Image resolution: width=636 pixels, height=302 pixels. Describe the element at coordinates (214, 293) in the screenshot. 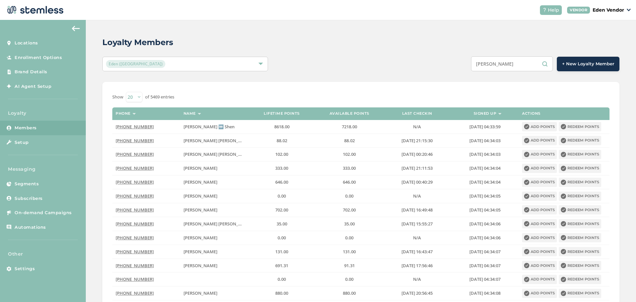

I see `label: Juliette Osborn` at that location.